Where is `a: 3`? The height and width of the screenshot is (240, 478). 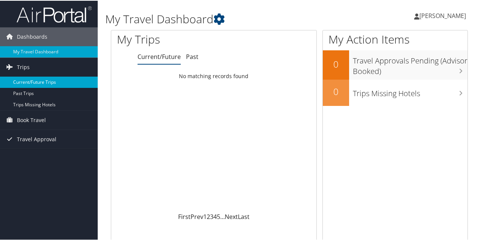
a: 3 is located at coordinates (212, 216).